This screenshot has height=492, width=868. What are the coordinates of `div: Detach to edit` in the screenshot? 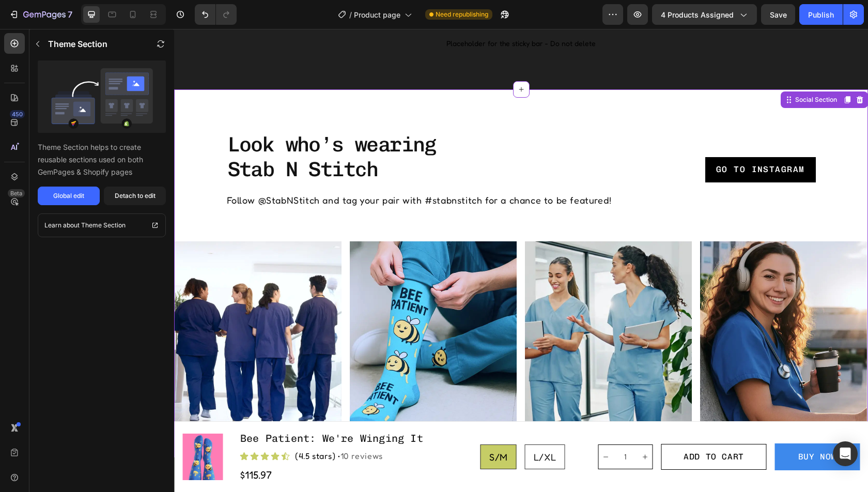 It's located at (135, 196).